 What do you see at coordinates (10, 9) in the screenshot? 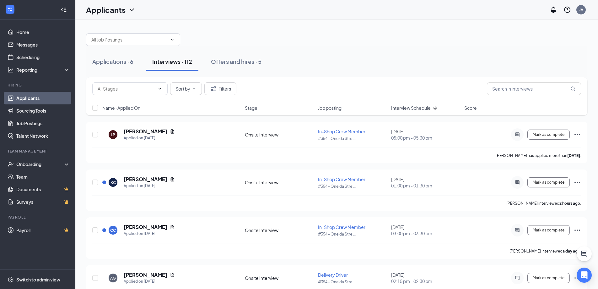
I see `svg: WorkstreamLogo` at bounding box center [10, 9].